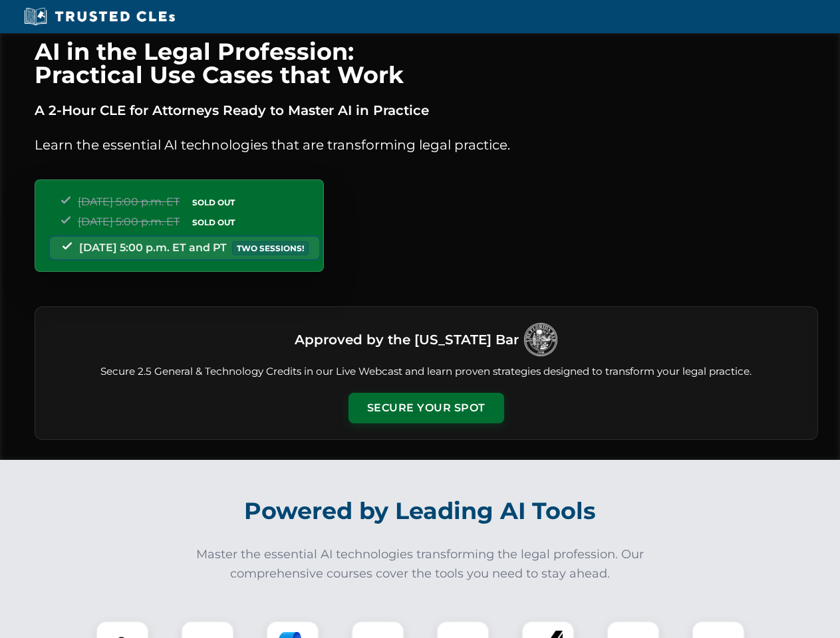  Describe the element at coordinates (541, 340) in the screenshot. I see `img: Logo` at that location.